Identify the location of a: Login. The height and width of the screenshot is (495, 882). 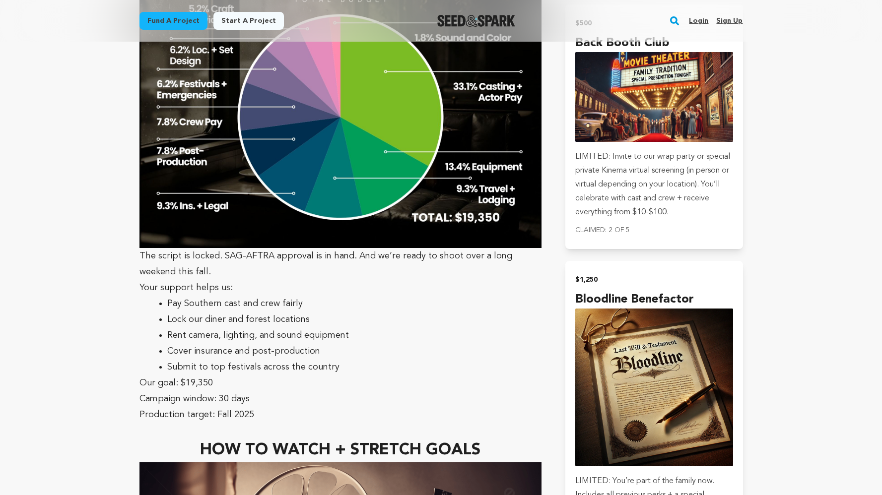
(698, 21).